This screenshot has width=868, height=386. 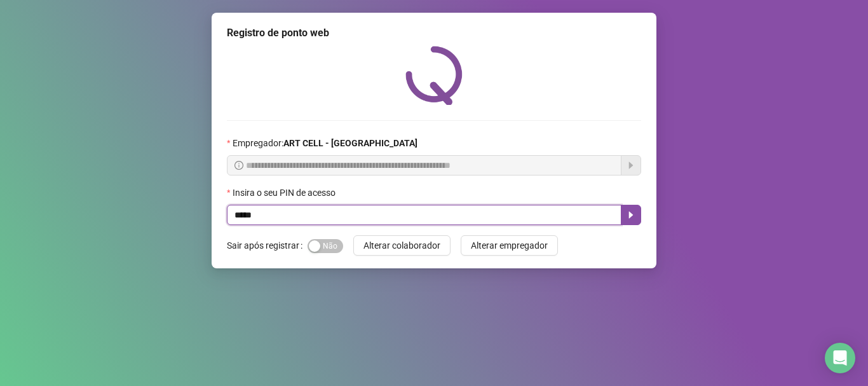 I want to click on span: Empregador :, so click(x=325, y=143).